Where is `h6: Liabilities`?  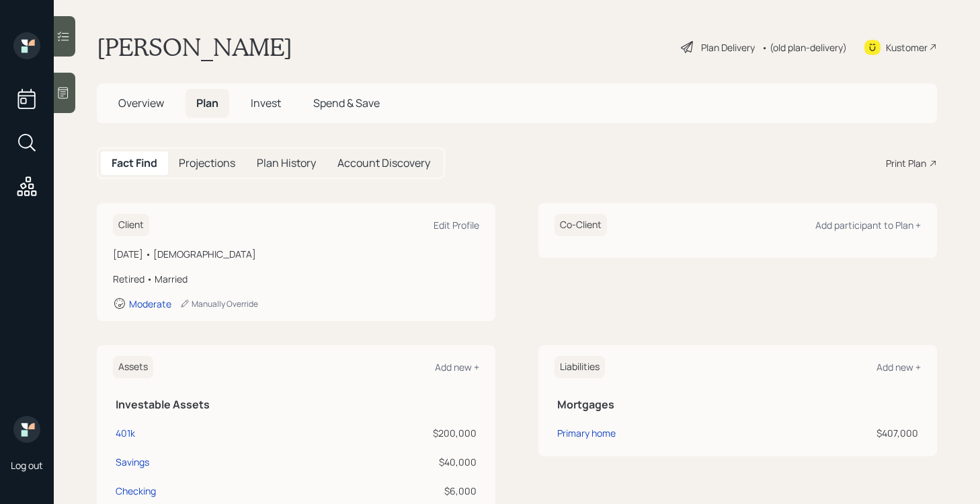 h6: Liabilities is located at coordinates (580, 367).